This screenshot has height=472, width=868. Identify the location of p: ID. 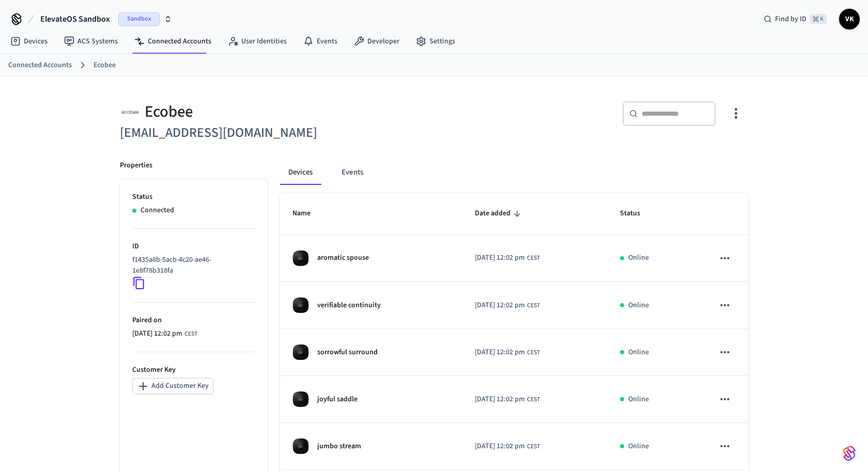
(193, 246).